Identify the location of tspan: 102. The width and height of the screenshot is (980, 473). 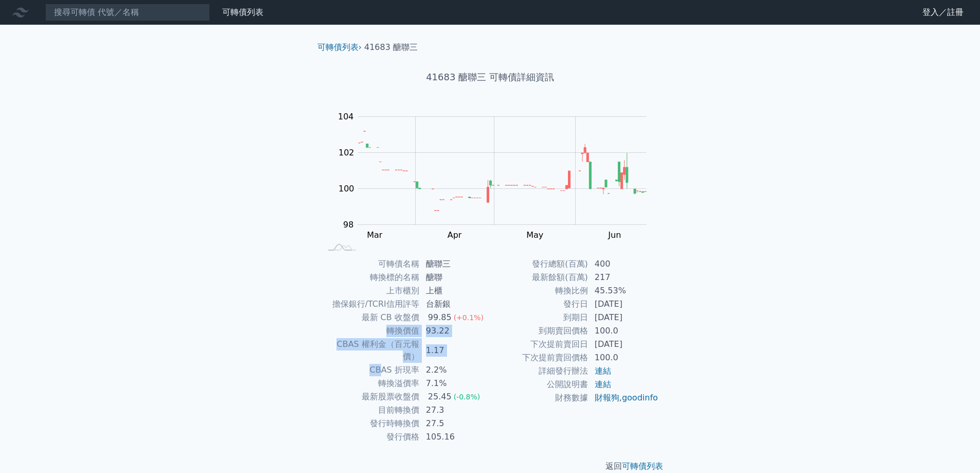
(346, 152).